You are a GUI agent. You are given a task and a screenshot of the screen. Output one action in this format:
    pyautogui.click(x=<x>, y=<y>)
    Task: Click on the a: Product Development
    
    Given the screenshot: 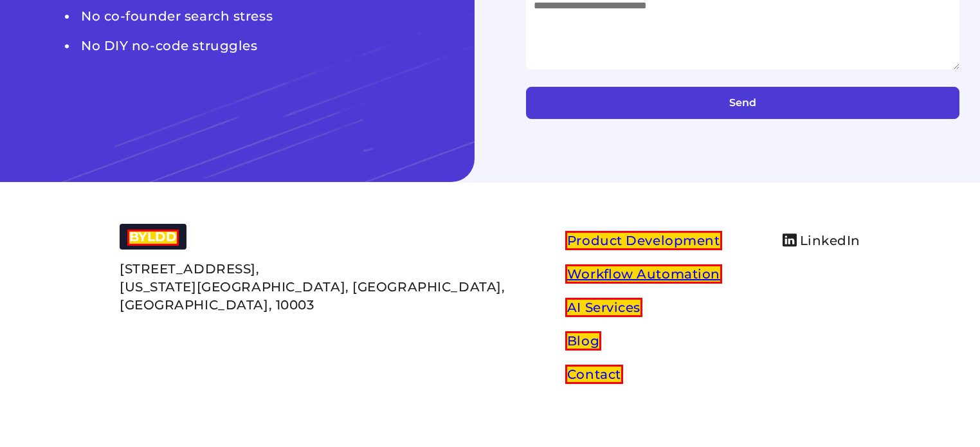 What is the action you would take?
    pyautogui.click(x=643, y=240)
    